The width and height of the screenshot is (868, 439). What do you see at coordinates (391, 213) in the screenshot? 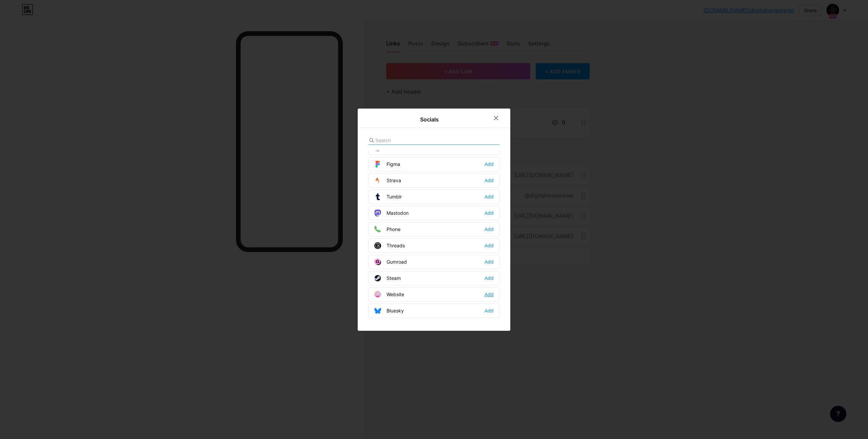
I see `div: Mastodon` at bounding box center [391, 213].